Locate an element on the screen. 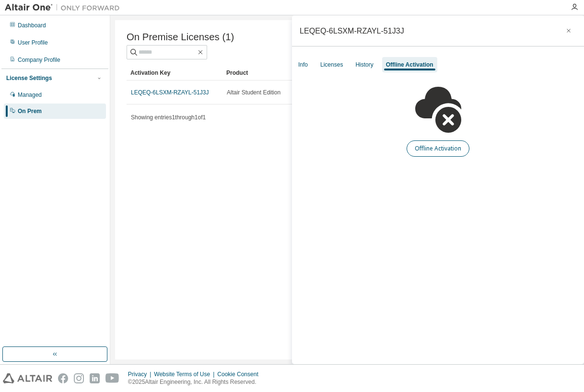 Image resolution: width=584 pixels, height=392 pixels. div: Info is located at coordinates (303, 65).